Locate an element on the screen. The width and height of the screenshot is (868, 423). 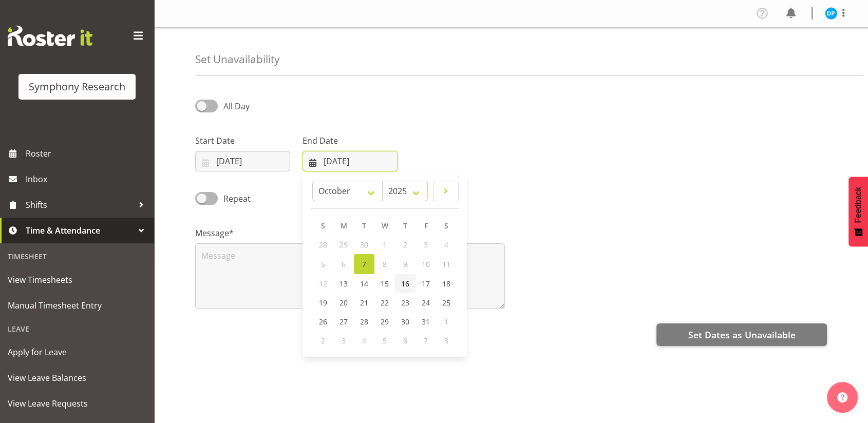
span: W is located at coordinates (385, 226).